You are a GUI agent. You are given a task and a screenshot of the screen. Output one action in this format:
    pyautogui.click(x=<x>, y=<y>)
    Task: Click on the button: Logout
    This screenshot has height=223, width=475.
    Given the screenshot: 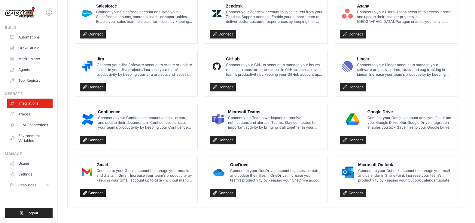 What is the action you would take?
    pyautogui.click(x=29, y=213)
    